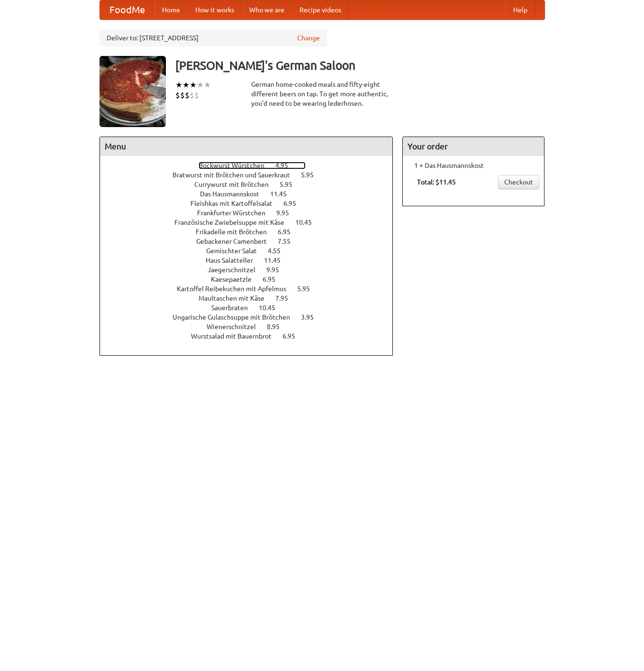  I want to click on a: Ungarische Gulaschsuppe mit Brötchen 3.95, so click(252, 317).